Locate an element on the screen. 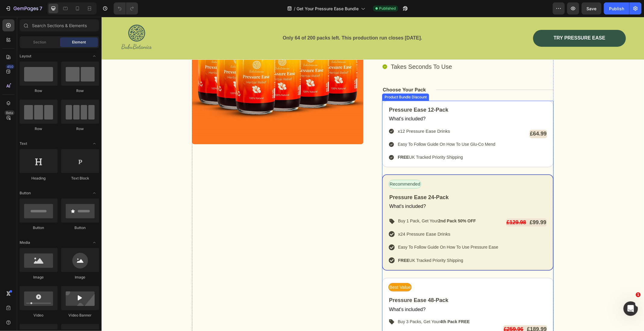 Image resolution: width=644 pixels, height=331 pixels. p: Choose Your Pack is located at coordinates (303, 73).